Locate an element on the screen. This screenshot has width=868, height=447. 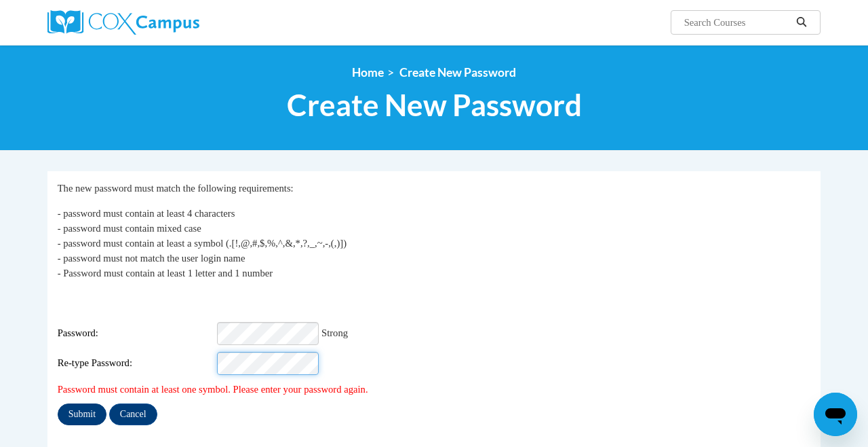
img: Cox Campus is located at coordinates (124, 22).